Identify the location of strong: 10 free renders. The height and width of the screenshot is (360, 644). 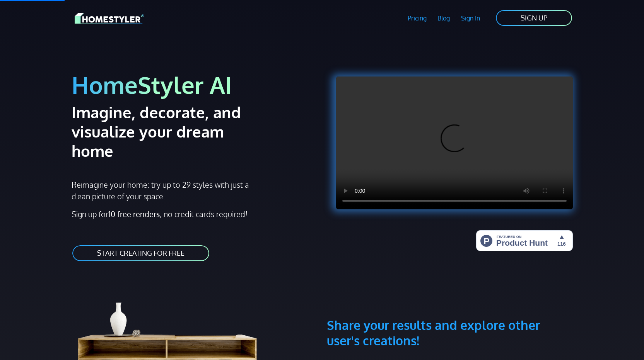
(134, 214).